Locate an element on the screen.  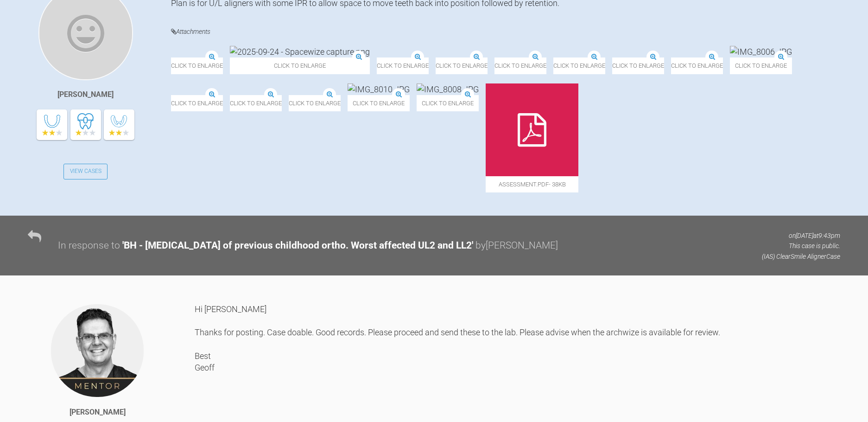
a: View Cases is located at coordinates (86, 172).